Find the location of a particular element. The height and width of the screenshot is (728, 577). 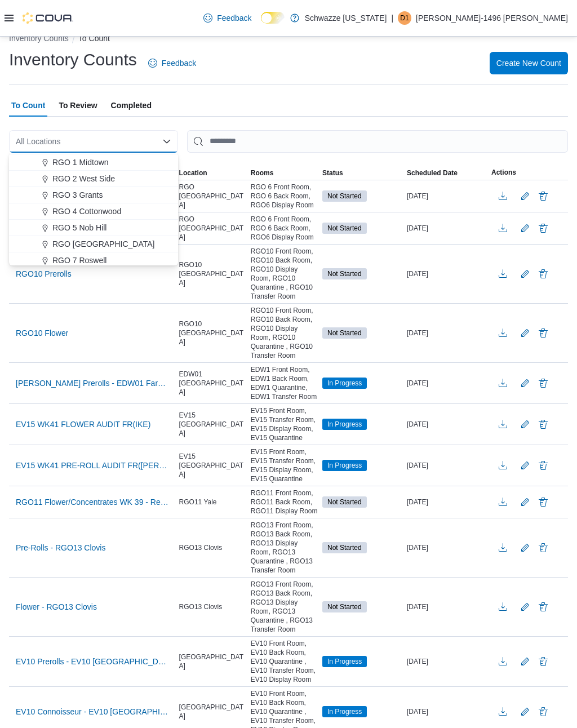

div: RGO11 Front Room, RGO11 Back Room, RGO11 Display Room is located at coordinates (284, 502).